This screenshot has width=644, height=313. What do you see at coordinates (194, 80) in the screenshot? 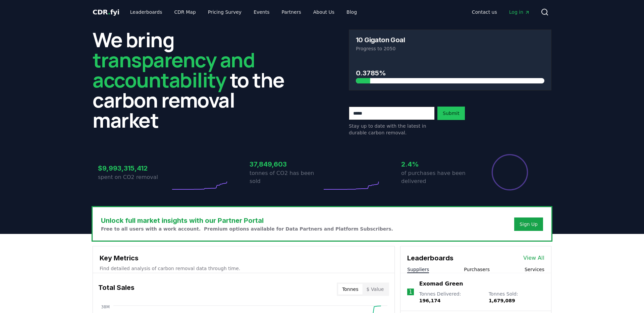
I see `h2: We bring to the carbon removal market` at bounding box center [194, 80].